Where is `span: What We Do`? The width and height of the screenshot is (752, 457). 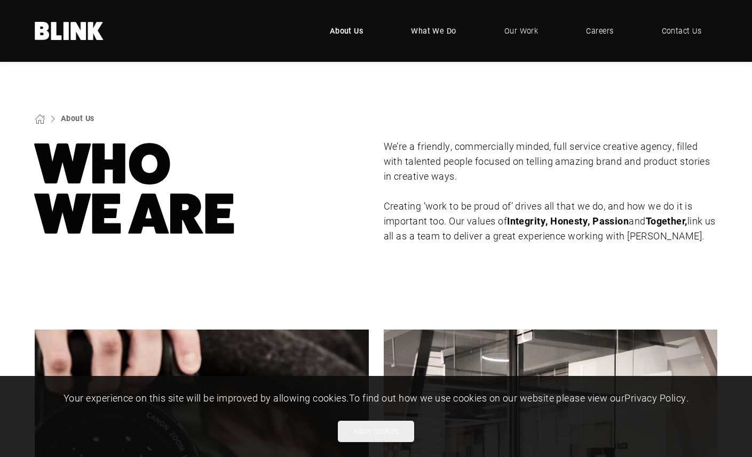
span: What We Do is located at coordinates (433, 31).